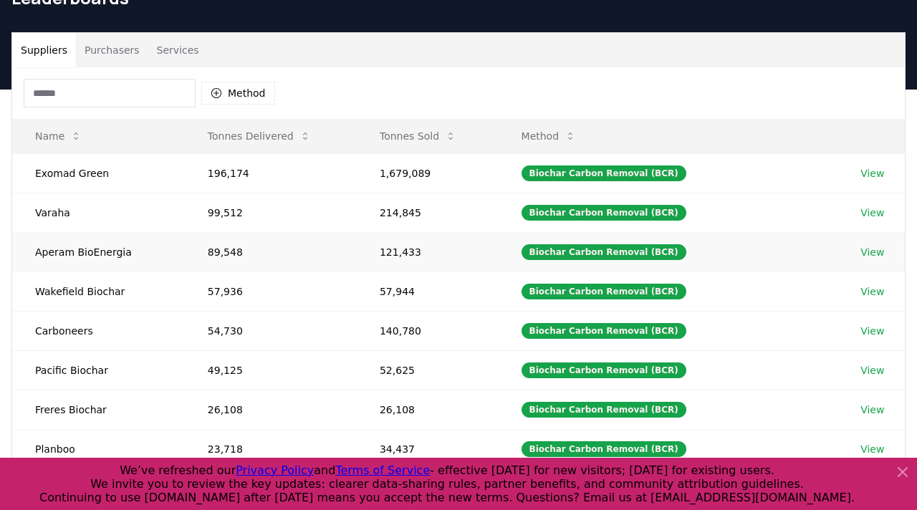 The width and height of the screenshot is (917, 510). I want to click on td: 23,718, so click(271, 448).